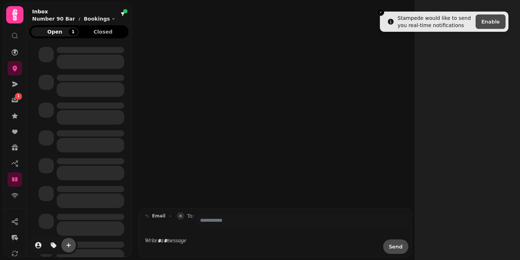 This screenshot has width=520, height=260. I want to click on button: create-convo, so click(69, 245).